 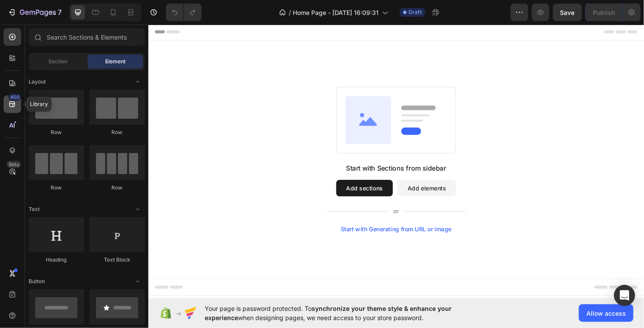 What do you see at coordinates (184, 12) in the screenshot?
I see `div: Undo/Redo` at bounding box center [184, 12].